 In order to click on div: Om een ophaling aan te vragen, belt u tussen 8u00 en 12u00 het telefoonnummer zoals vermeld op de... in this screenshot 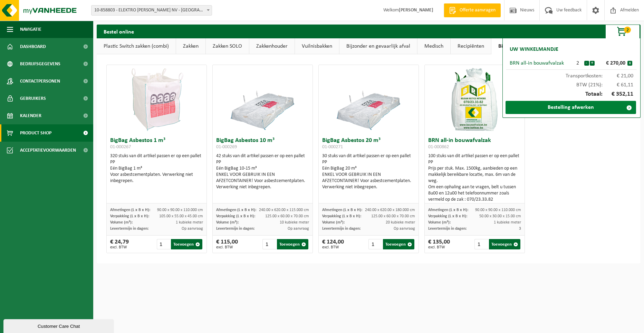, I will do `click(475, 193)`.